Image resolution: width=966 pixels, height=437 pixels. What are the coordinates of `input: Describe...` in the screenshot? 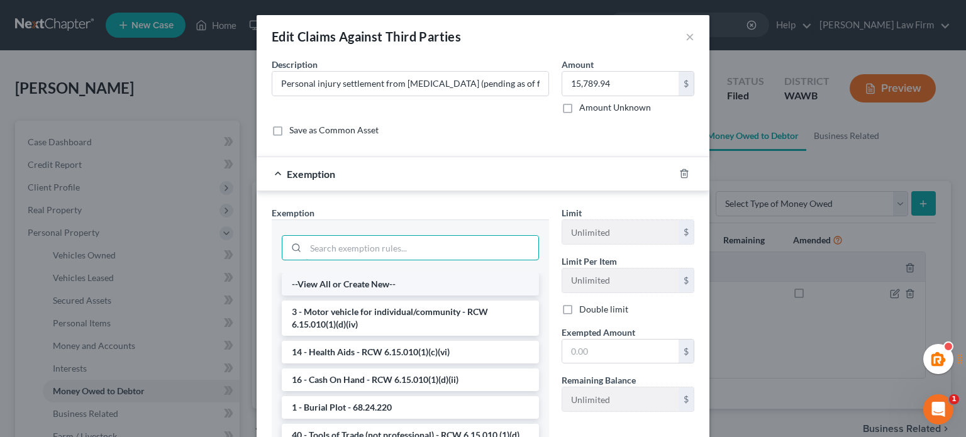 It's located at (410, 84).